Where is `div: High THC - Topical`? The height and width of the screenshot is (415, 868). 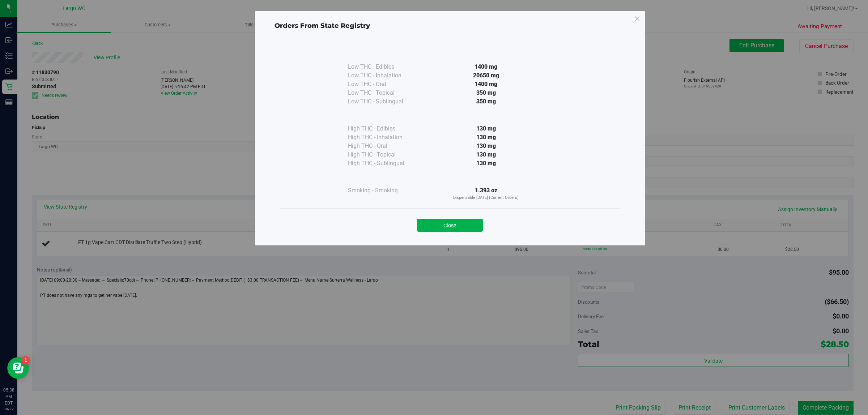
div: High THC - Topical is located at coordinates (384, 155).